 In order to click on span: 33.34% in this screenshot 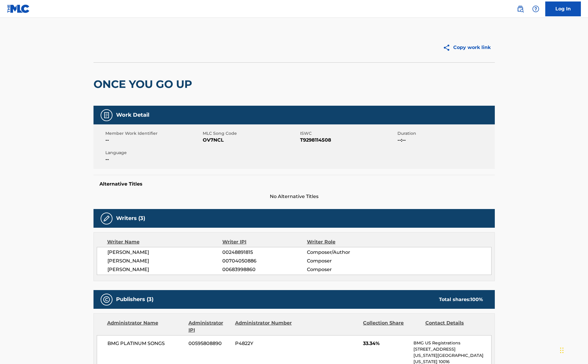, I will do `click(386, 343)`.